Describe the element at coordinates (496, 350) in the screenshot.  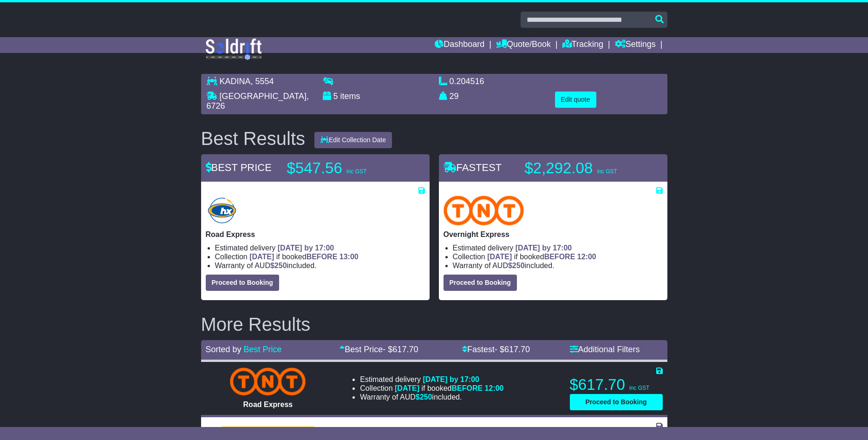
I see `a: Fastest- $617.70` at that location.